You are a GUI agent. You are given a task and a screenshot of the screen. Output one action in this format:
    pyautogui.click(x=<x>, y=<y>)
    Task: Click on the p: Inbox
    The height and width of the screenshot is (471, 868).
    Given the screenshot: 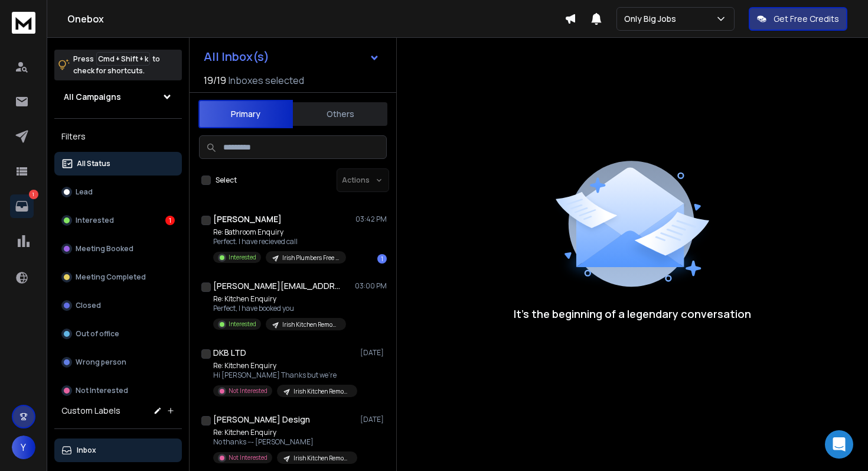 What is the action you would take?
    pyautogui.click(x=86, y=450)
    